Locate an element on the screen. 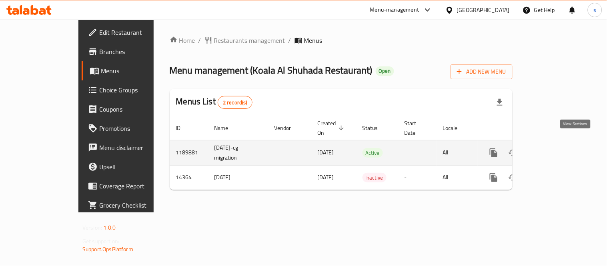 This screenshot has height=266, width=607. h2: Menus List is located at coordinates (214, 102).